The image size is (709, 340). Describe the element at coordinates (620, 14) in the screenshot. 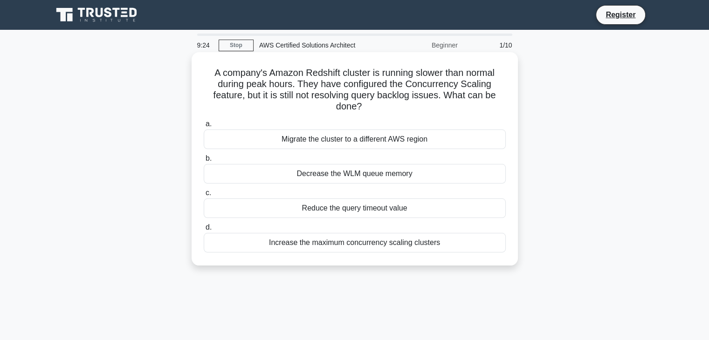

I see `a: Register` at that location.